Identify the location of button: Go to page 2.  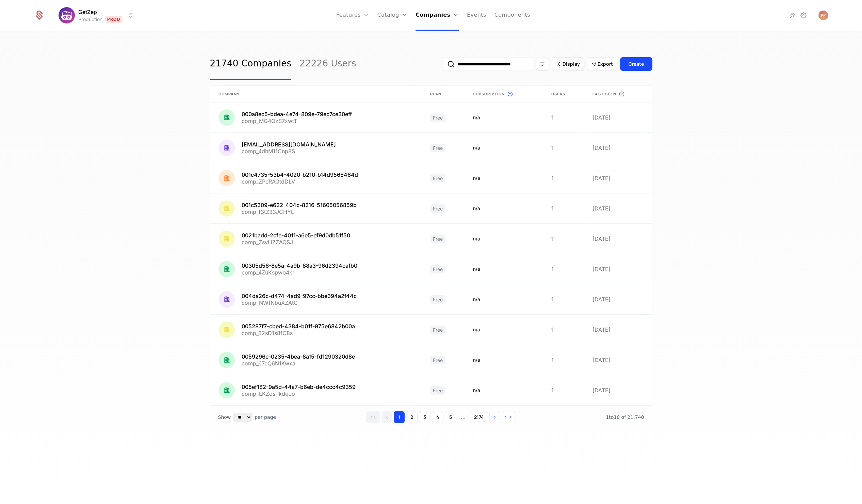
(412, 417).